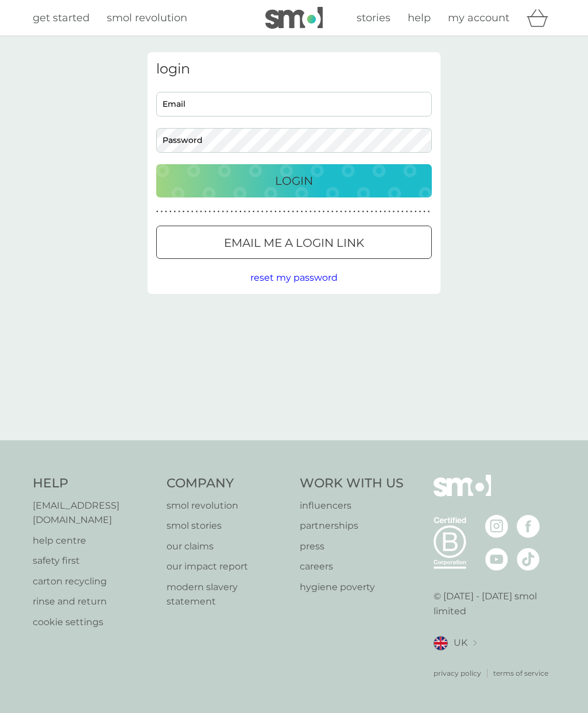 The height and width of the screenshot is (713, 588). Describe the element at coordinates (61, 18) in the screenshot. I see `a: get started` at that location.